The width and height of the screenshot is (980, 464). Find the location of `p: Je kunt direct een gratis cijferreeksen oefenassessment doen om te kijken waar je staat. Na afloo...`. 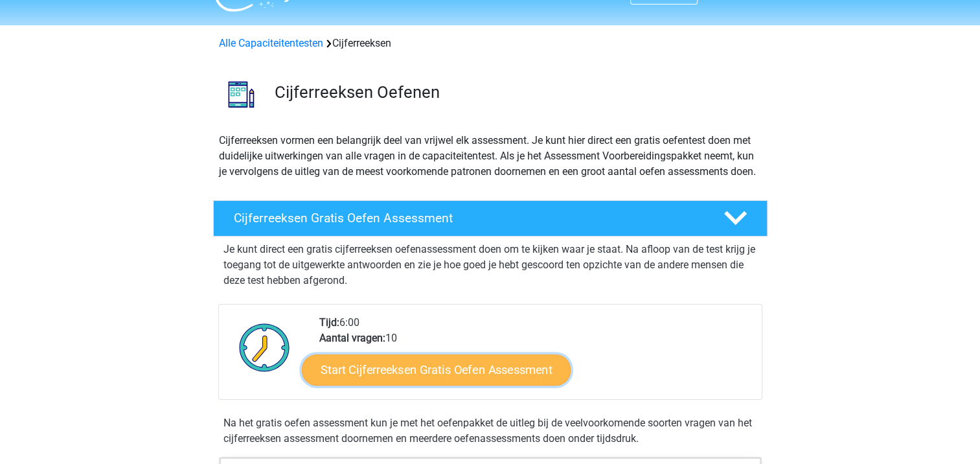

p: Je kunt direct een gratis cijferreeksen oefenassessment doen om te kijken waar je staat. Na afloo... is located at coordinates (490, 265).